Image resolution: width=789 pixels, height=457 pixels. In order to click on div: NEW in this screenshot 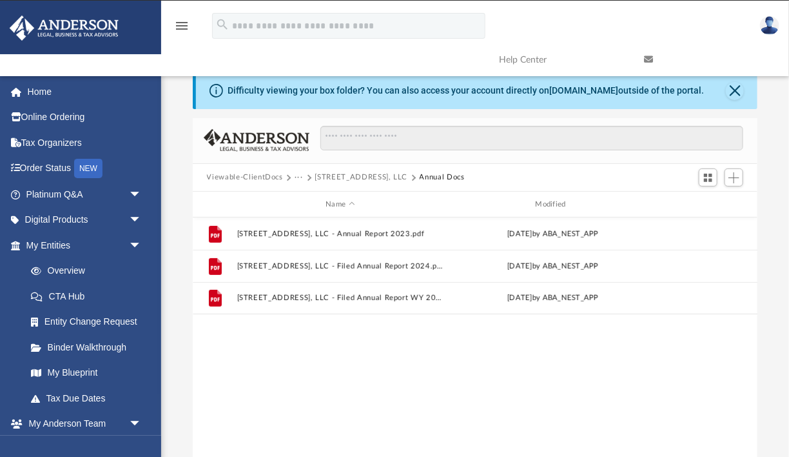, I will do `click(88, 168)`.